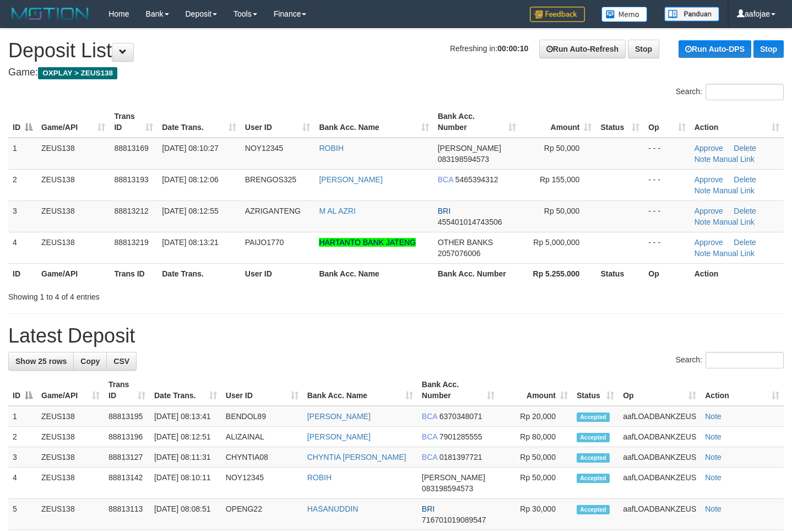 The width and height of the screenshot is (792, 532). What do you see at coordinates (131, 242) in the screenshot?
I see `span: 88813219` at bounding box center [131, 242].